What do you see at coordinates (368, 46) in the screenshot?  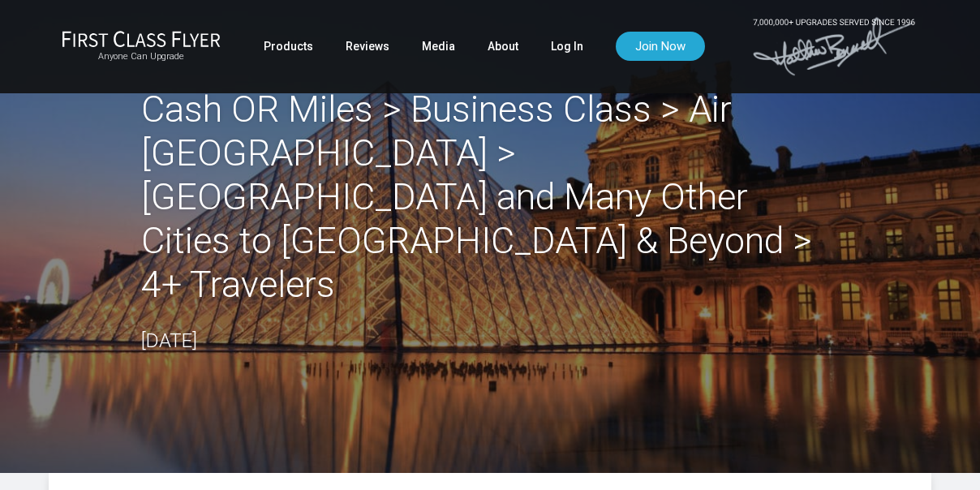 I see `a: Reviews` at bounding box center [368, 46].